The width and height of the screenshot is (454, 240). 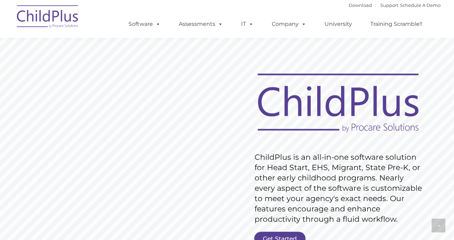 What do you see at coordinates (396, 24) in the screenshot?
I see `a: Training Scramble!!` at bounding box center [396, 24].